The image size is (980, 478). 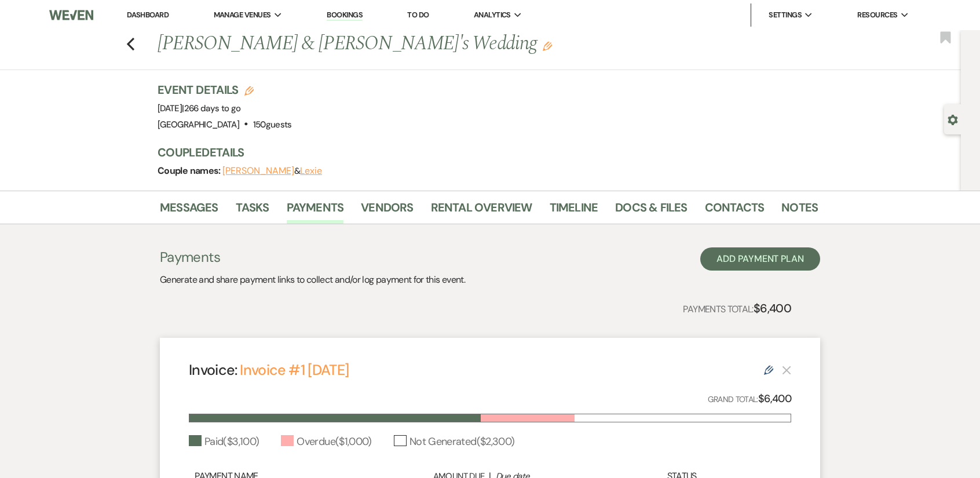 I want to click on div: Overdue ( $1,000 ), so click(x=326, y=441).